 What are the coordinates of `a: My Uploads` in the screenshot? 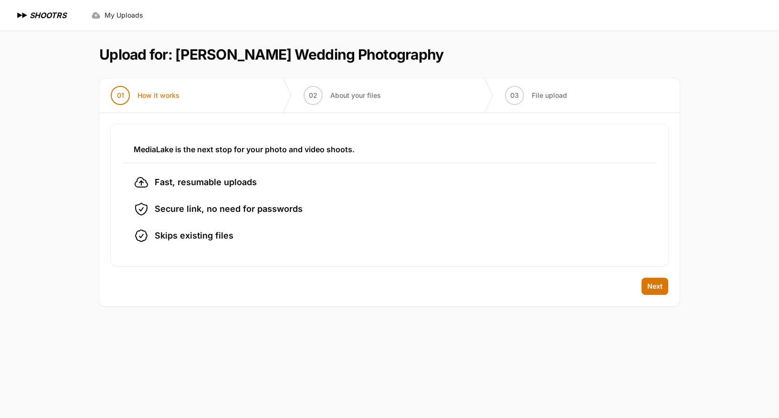 It's located at (117, 15).